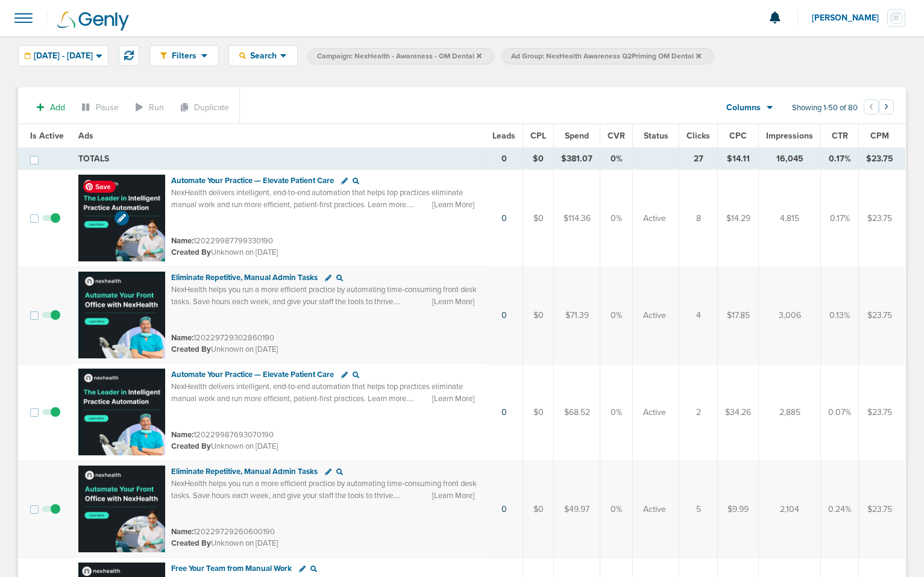  What do you see at coordinates (538, 136) in the screenshot?
I see `span: CPL` at bounding box center [538, 136].